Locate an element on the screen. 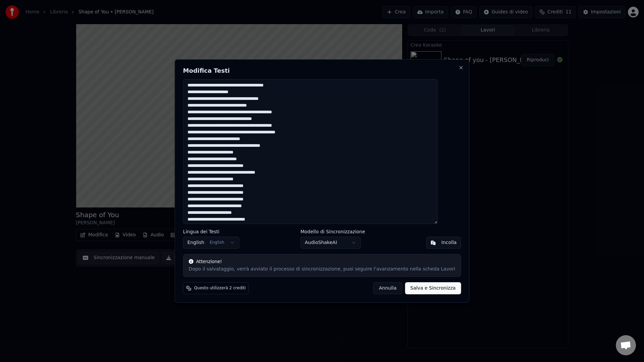  div: Dopo il salvataggio, verrà avviato il processo di sincronizzazione, puoi seguire l'avanzamento ne... is located at coordinates (322, 269).